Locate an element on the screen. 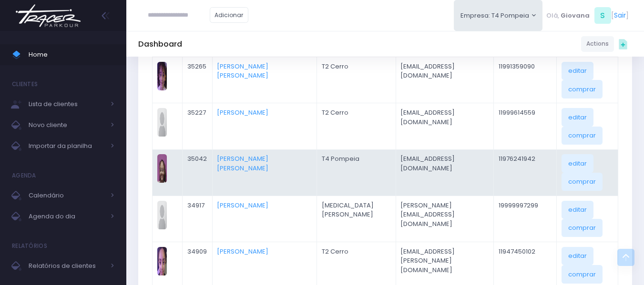 The height and width of the screenshot is (285, 644). td: 35227 is located at coordinates (198, 126).